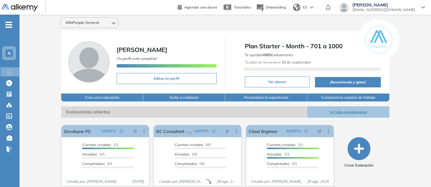 Image resolution: width=431 pixels, height=187 pixels. Describe the element at coordinates (201, 7) in the screenshot. I see `span: Agendar una demo` at that location.